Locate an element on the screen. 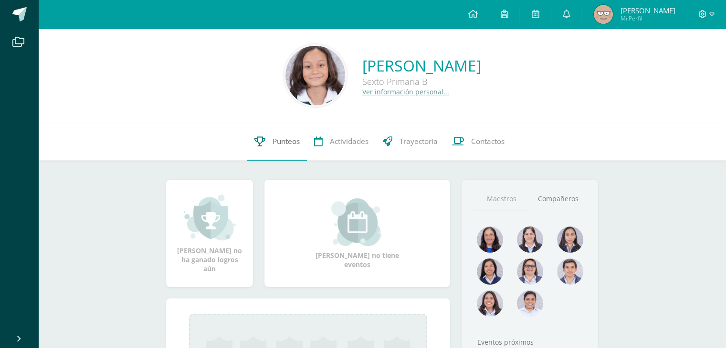  div: Sexto Primaria B is located at coordinates (421, 82).